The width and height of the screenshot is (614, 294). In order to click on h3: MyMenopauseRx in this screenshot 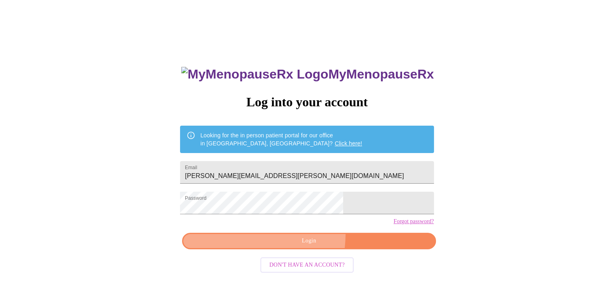, I will do `click(307, 74)`.